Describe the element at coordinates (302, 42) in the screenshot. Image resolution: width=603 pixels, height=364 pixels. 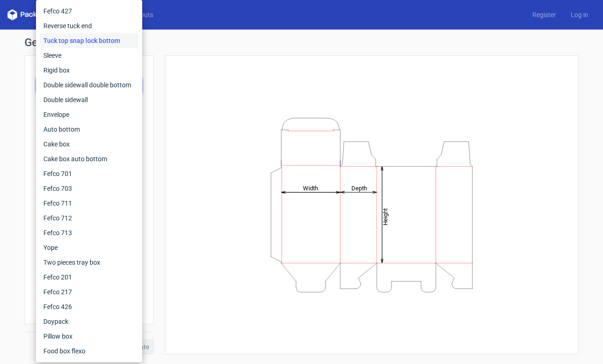
I see `h1: Generate new dieline` at that location.